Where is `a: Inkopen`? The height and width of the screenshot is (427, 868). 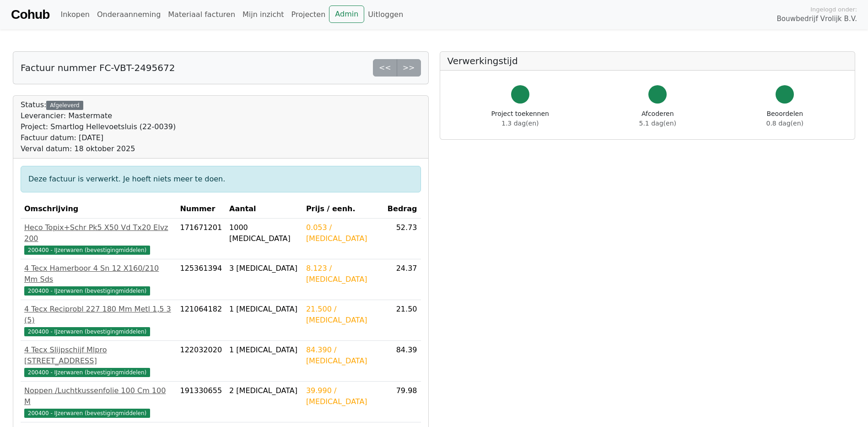
a: Inkopen is located at coordinates (75, 15).